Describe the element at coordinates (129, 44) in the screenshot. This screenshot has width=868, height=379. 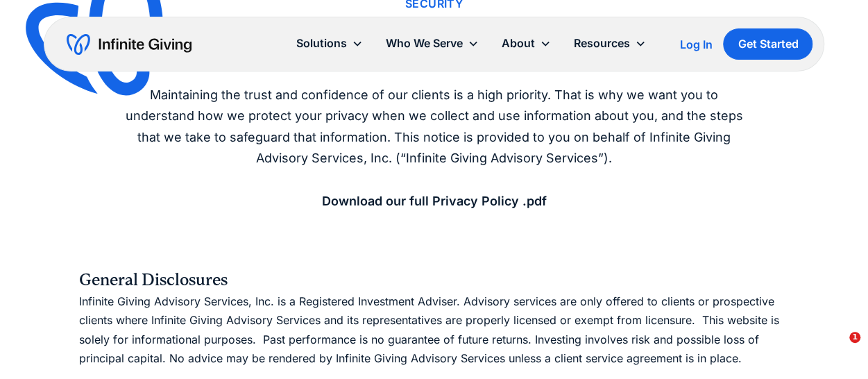
I see `a: home` at that location.